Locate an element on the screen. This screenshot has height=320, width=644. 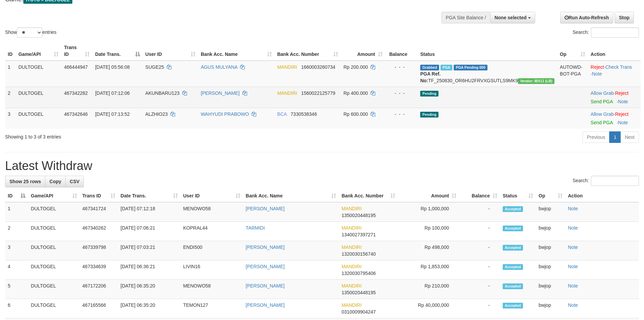
th: Status: activate to sort column ascending is located at coordinates (518, 196).